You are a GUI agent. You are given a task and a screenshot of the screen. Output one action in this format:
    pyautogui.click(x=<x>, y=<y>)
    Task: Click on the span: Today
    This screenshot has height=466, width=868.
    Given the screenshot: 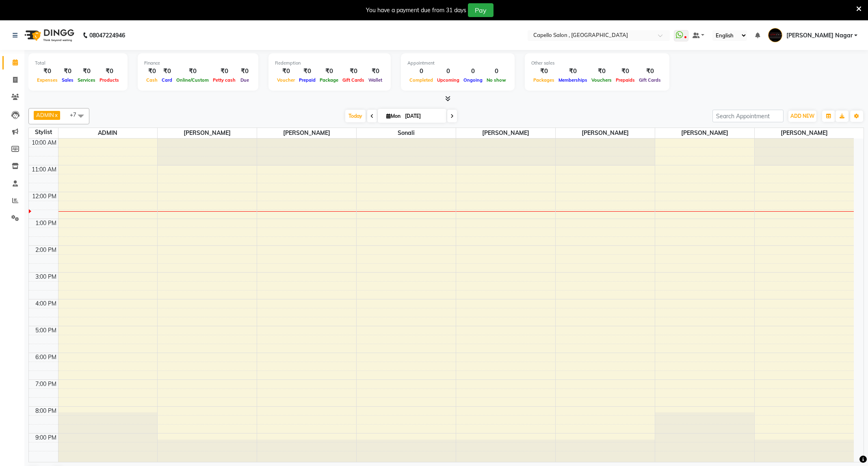 What is the action you would take?
    pyautogui.click(x=356, y=116)
    